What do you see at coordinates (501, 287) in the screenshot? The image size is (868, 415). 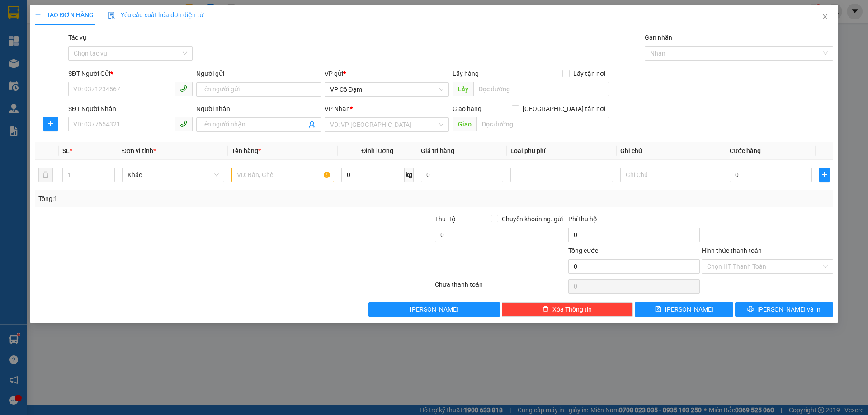 I see `div: Chưa thanh toán` at bounding box center [501, 287].